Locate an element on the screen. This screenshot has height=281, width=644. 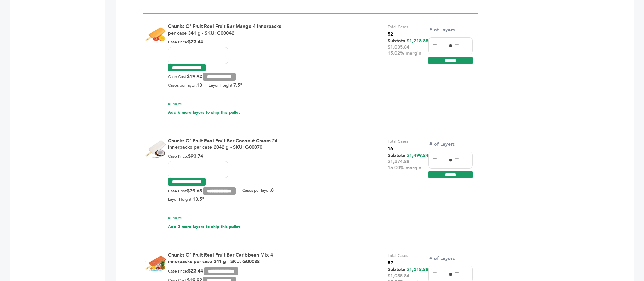
div: $1,274.88 15.00% margin is located at coordinates (408, 165).